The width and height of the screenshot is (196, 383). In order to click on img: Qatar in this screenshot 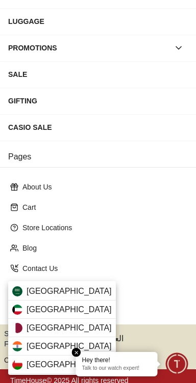, I will do `click(17, 328)`.